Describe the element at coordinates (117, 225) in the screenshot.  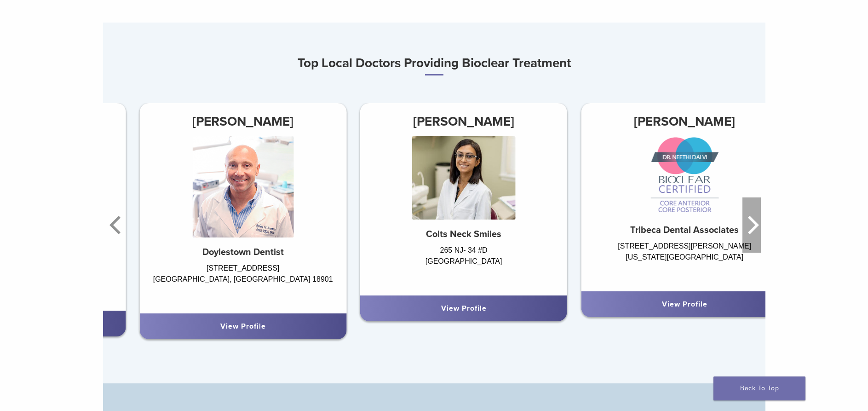
I see `button: Previous` at that location.